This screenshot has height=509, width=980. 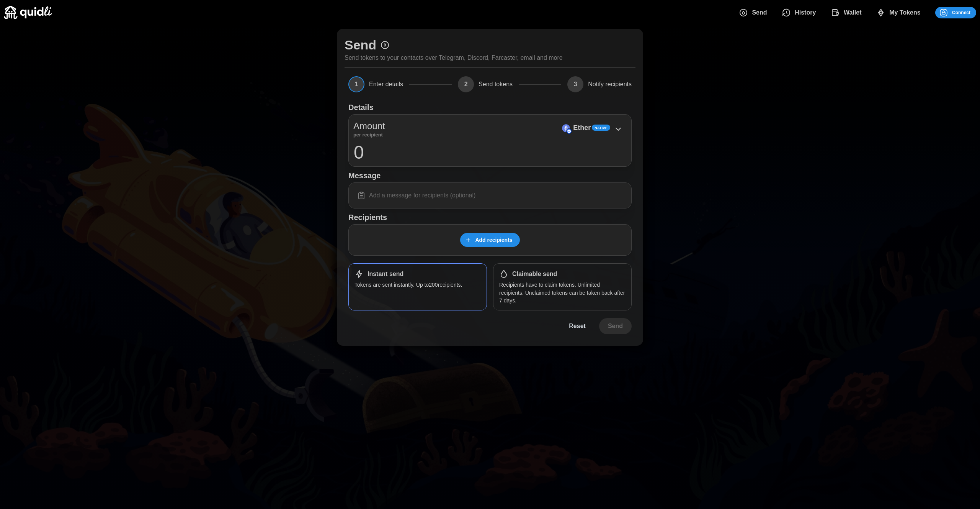 What do you see at coordinates (575, 84) in the screenshot?
I see `span: 3` at bounding box center [575, 84].